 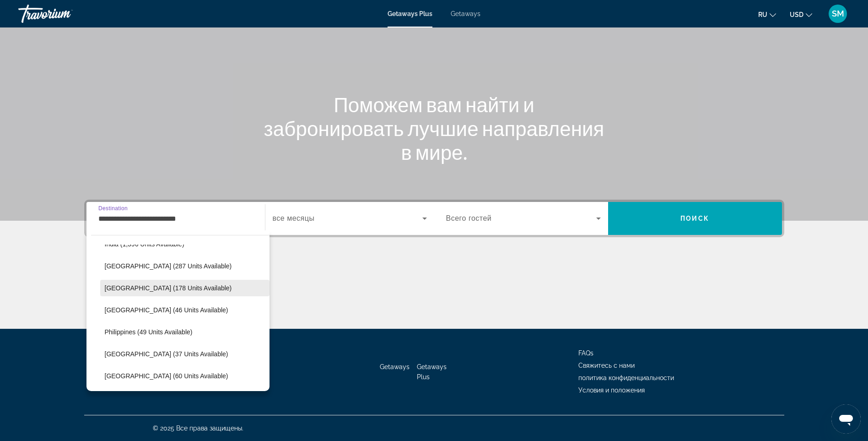 What do you see at coordinates (184, 376) in the screenshot?
I see `button: Select destination: Thailand (60 units available)` at bounding box center [184, 376].